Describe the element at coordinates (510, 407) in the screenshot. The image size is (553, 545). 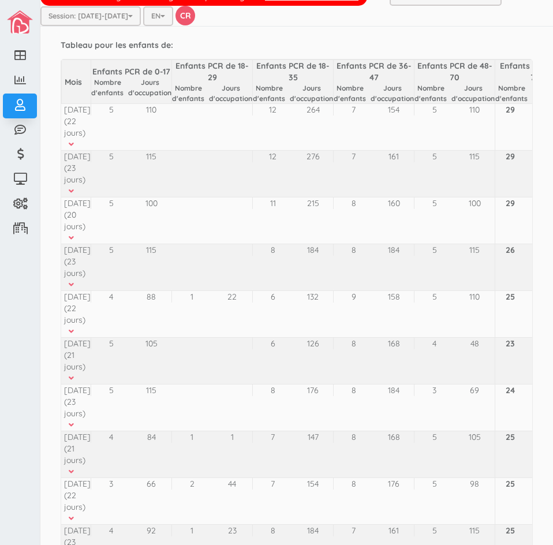
I see `td: 24` at that location.